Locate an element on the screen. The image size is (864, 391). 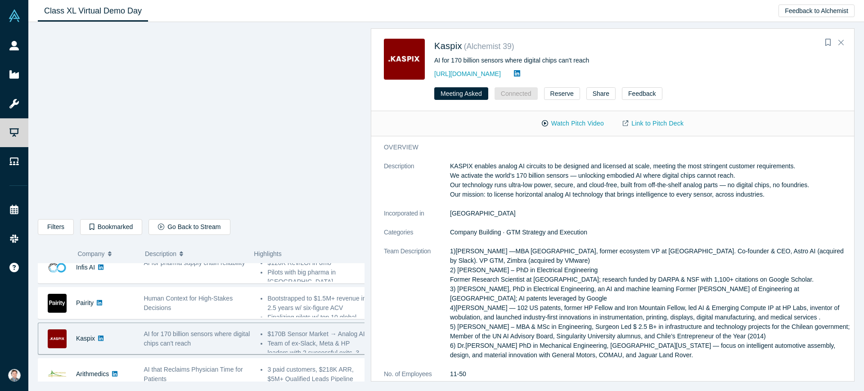
dt: Team Description is located at coordinates (417, 308).